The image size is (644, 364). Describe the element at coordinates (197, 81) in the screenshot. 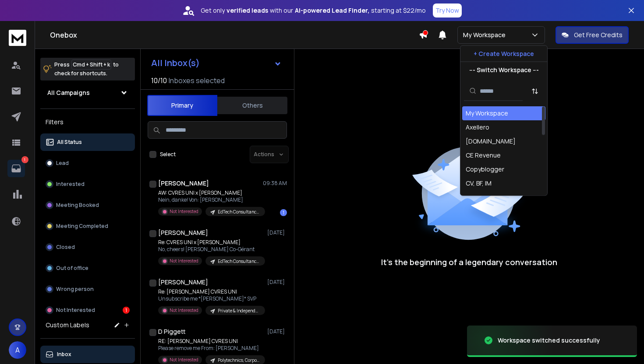

I see `h3: Inboxes selected` at that location.